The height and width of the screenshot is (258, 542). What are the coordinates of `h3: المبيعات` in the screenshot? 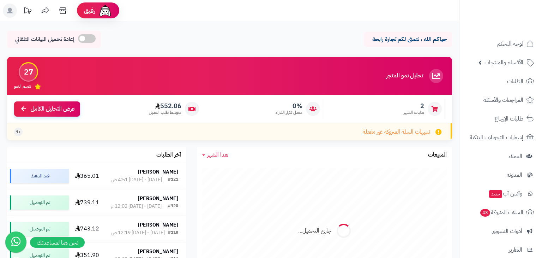 It's located at (437, 155).